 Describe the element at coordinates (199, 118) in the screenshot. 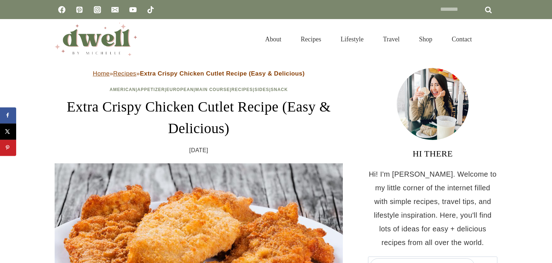

I see `h1: Extra Crispy Chicken Cutlet Recipe (Easy & Delicious)` at that location.